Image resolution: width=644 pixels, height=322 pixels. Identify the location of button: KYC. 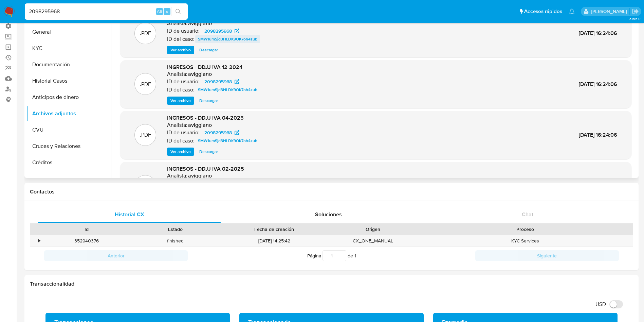
(68, 49).